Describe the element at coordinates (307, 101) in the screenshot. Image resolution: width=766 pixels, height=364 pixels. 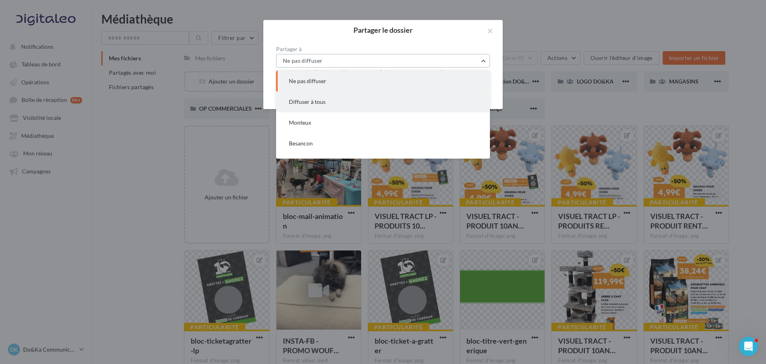
I see `span: Diffuser à tous` at that location.